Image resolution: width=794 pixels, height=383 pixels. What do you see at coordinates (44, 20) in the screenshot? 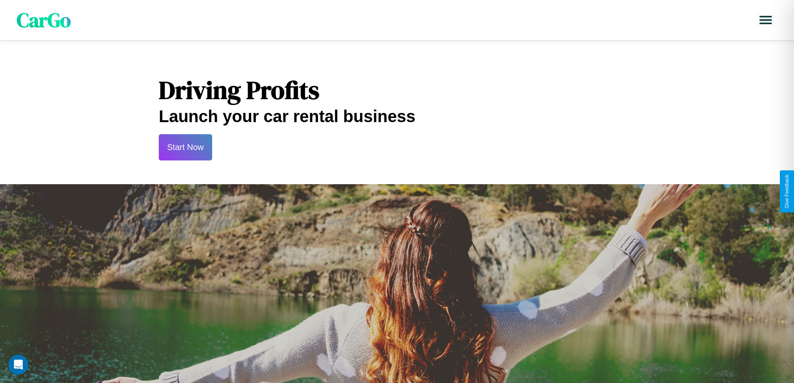
I see `span: CarGo` at bounding box center [44, 20].